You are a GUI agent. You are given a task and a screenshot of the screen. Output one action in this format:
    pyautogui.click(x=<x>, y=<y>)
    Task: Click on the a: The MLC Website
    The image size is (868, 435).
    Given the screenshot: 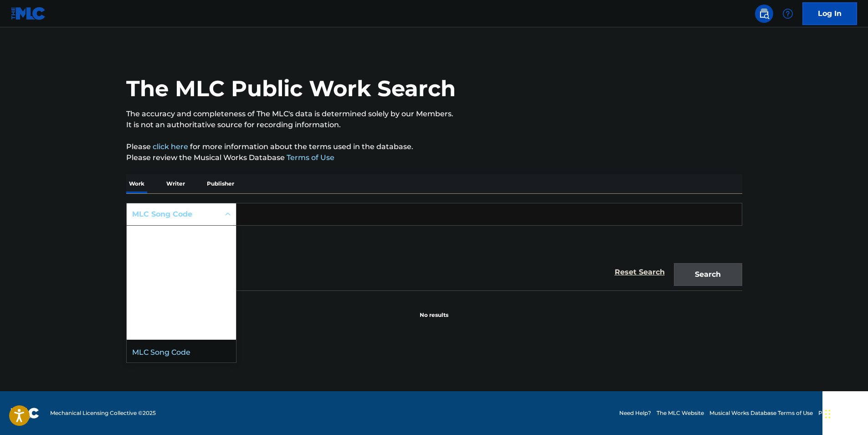 What is the action you would take?
    pyautogui.click(x=680, y=413)
    